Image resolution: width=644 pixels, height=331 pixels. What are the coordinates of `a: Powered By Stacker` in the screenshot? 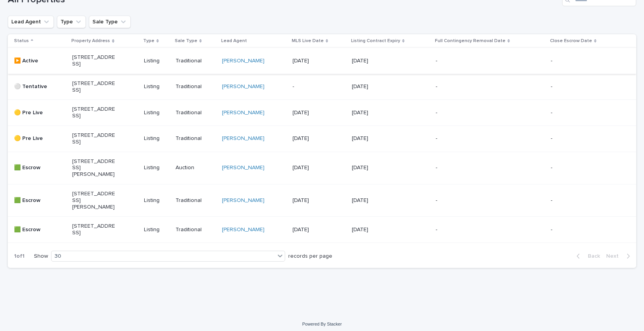 It's located at (322, 324).